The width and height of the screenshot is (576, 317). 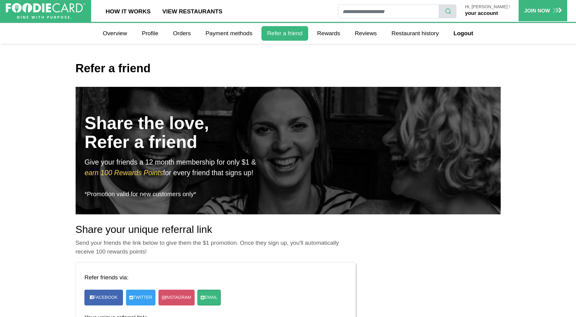 I want to click on span: earn 100 Rewards Points, so click(x=124, y=173).